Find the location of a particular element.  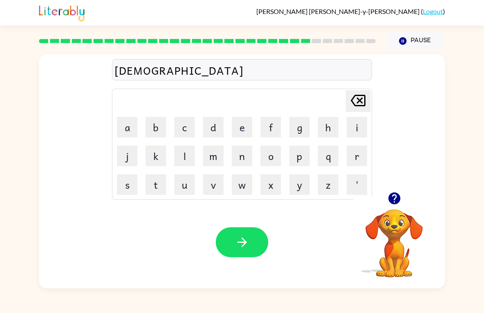

img: Literably is located at coordinates (61, 12).